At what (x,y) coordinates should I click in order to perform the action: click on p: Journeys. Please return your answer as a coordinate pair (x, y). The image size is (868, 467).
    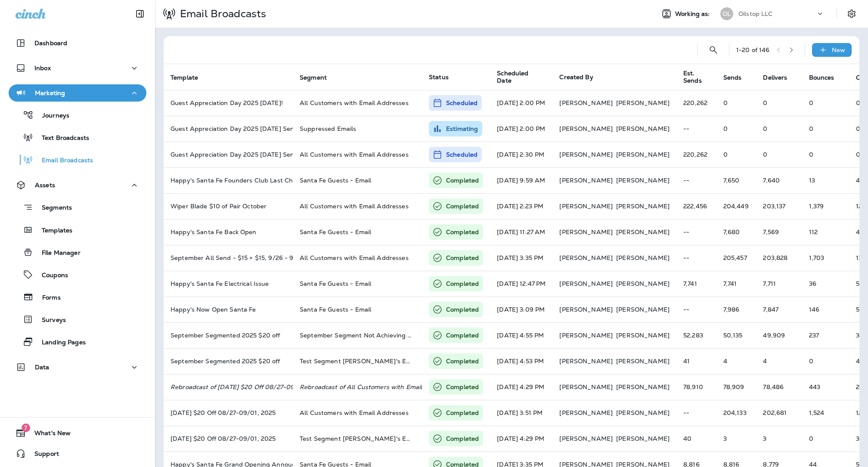
    Looking at the image, I should click on (51, 116).